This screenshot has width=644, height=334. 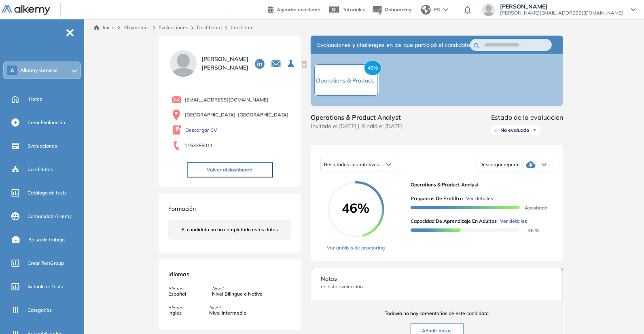 What do you see at coordinates (514, 130) in the screenshot?
I see `span: No evaluado` at bounding box center [514, 130].